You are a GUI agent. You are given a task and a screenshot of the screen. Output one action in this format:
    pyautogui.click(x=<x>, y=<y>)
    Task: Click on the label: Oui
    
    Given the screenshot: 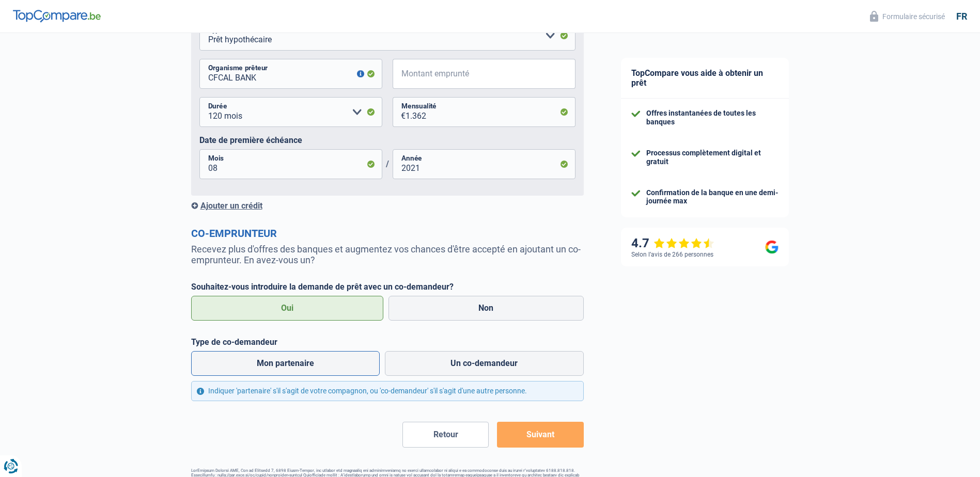 What is the action you would take?
    pyautogui.click(x=287, y=309)
    